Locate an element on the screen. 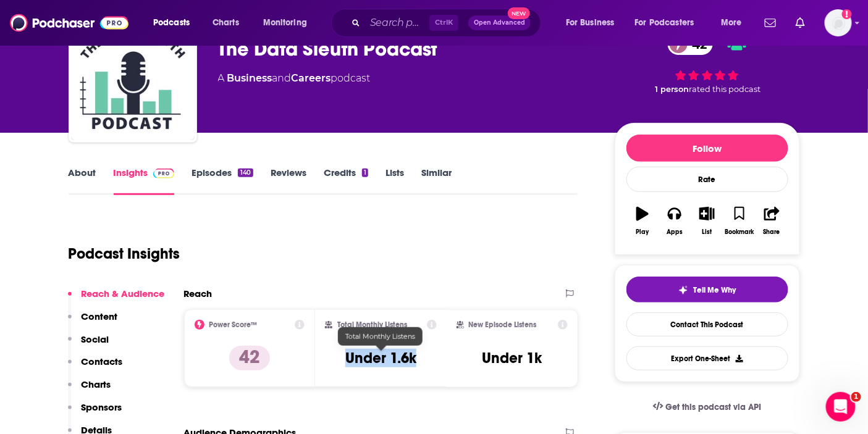  a: Episodes140 is located at coordinates (222, 181).